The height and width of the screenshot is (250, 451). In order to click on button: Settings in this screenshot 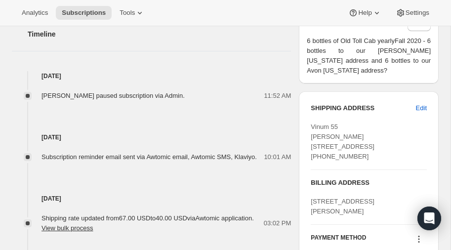, I will do `click(412, 13)`.